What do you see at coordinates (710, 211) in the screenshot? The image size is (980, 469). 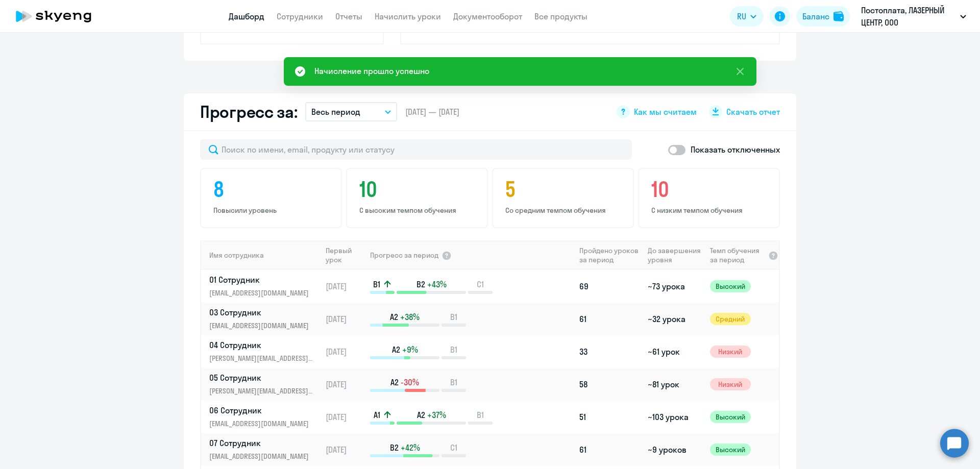 I see `p: С низким темпом обучения` at bounding box center [710, 211].